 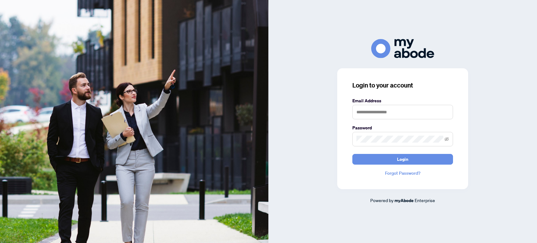 What do you see at coordinates (404, 200) in the screenshot?
I see `a: myAbode` at bounding box center [404, 200].